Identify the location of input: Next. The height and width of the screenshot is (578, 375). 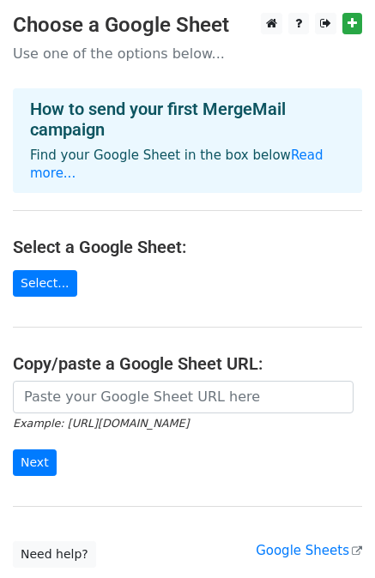
(34, 462).